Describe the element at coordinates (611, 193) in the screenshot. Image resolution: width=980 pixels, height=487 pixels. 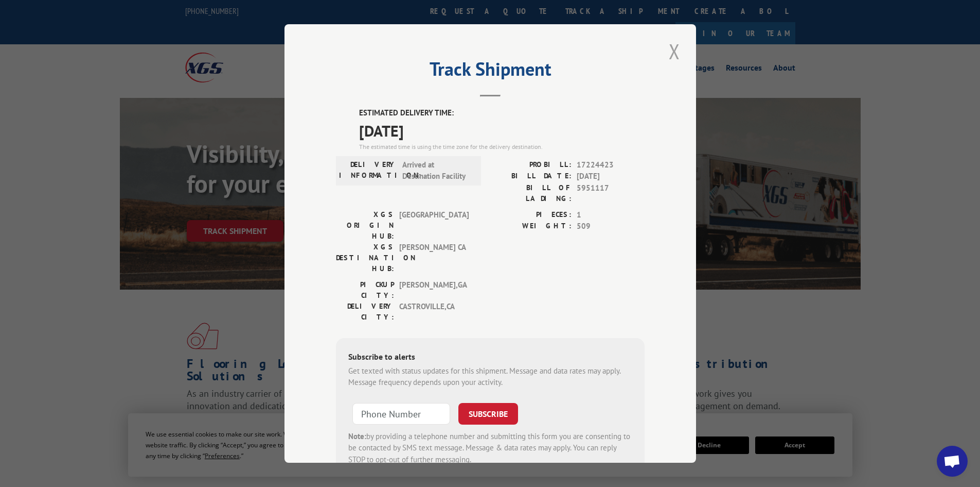
I see `span: 5951117` at that location.